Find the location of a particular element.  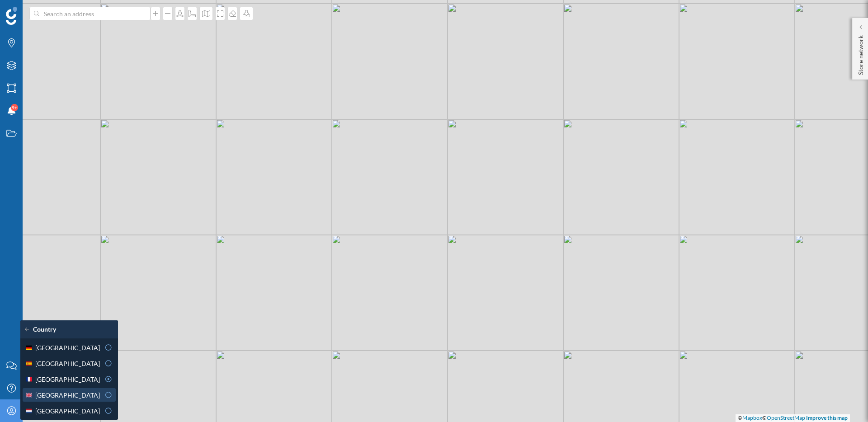

a: Mapbox is located at coordinates (752, 417).